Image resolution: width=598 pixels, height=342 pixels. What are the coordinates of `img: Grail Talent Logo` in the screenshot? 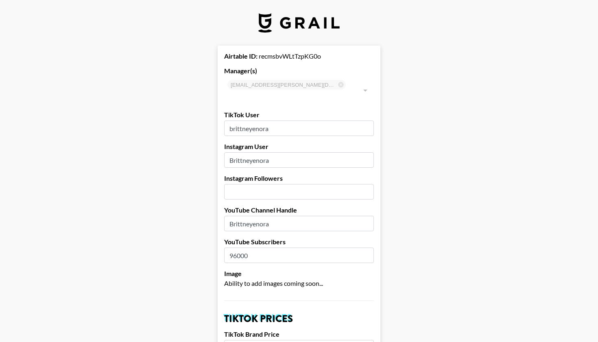 It's located at (299, 23).